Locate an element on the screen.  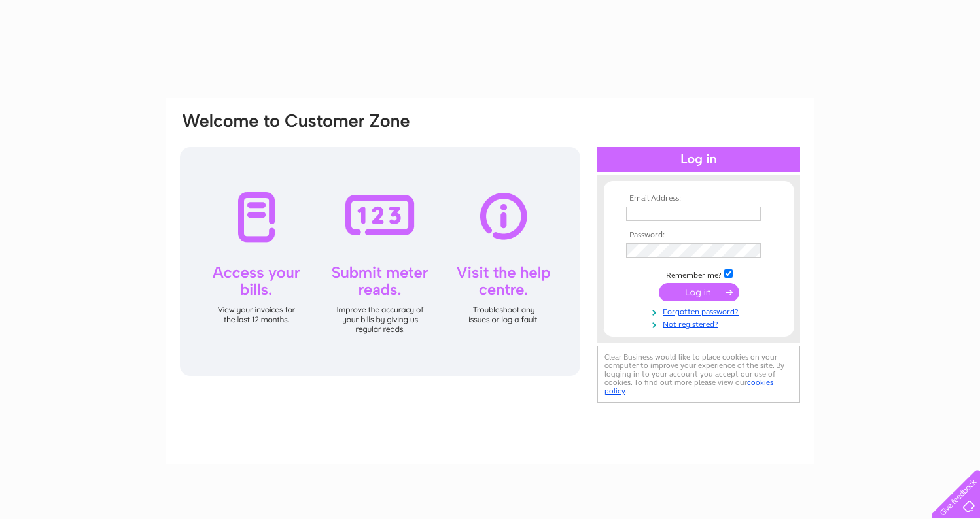
td: Remember me? is located at coordinates (699, 274).